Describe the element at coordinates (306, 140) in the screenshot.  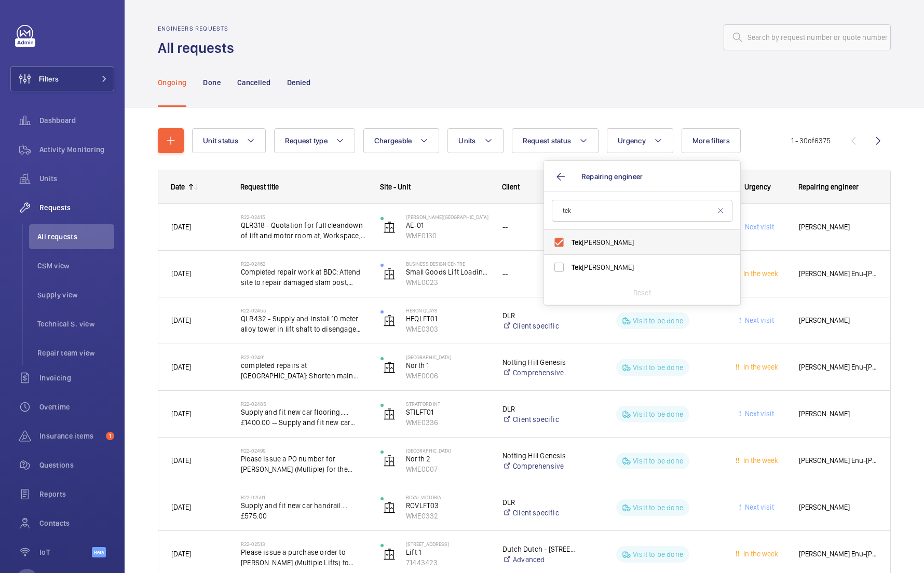
I see `span: Request type` at that location.